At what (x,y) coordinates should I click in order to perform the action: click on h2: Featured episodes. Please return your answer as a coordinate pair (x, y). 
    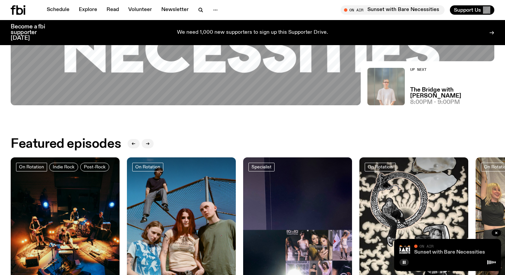
    Looking at the image, I should click on (66, 144).